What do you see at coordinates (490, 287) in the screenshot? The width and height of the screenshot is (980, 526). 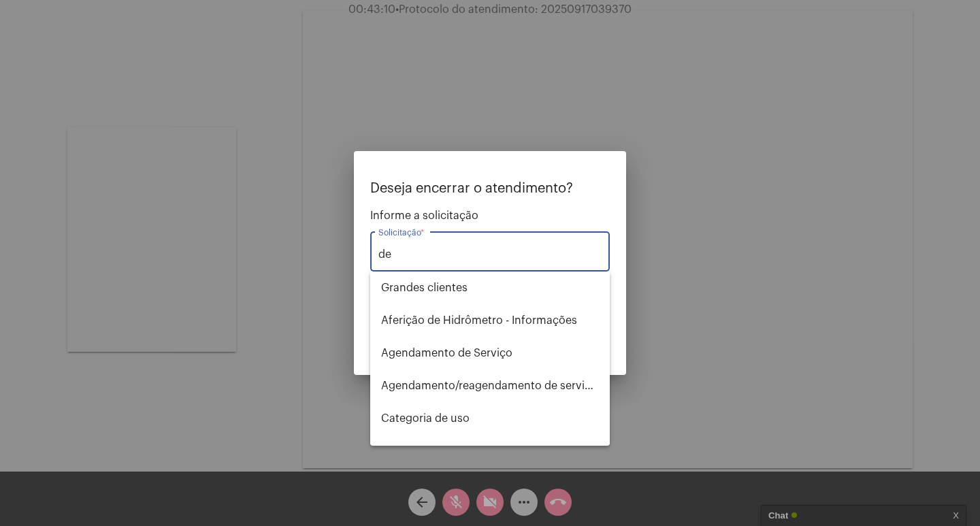 I see `span: ⁠Grandes clientes` at bounding box center [490, 287].